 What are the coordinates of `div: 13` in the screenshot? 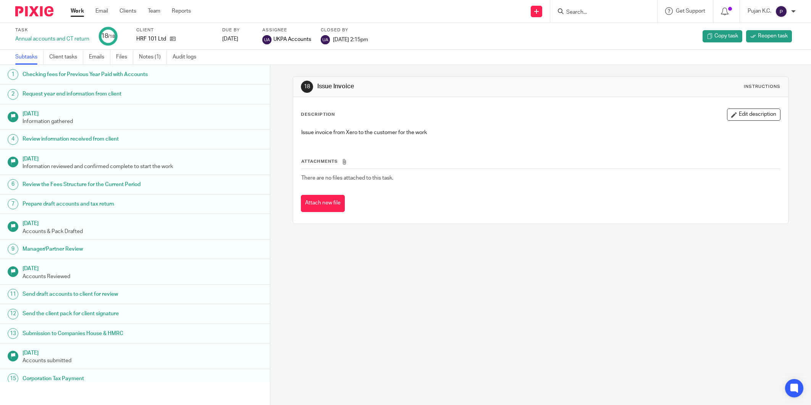 It's located at (13, 333).